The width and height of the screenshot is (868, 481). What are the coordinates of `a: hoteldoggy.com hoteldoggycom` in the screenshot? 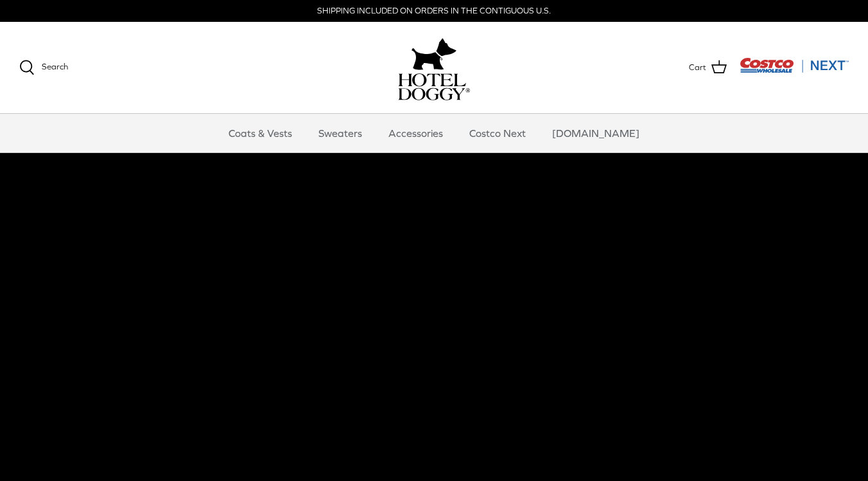 It's located at (434, 68).